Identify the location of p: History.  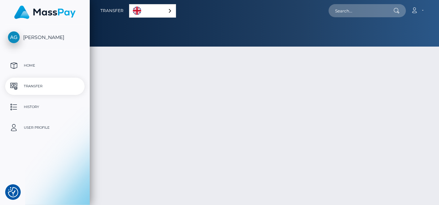
(45, 107).